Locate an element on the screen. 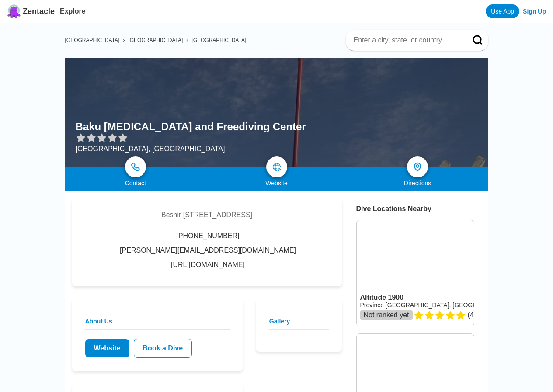 Image resolution: width=553 pixels, height=392 pixels. div: Website is located at coordinates (276, 183).